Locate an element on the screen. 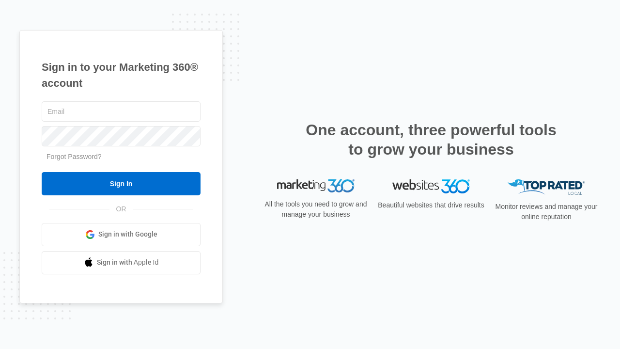 Image resolution: width=620 pixels, height=349 pixels. img: Top Rated Local is located at coordinates (546, 187).